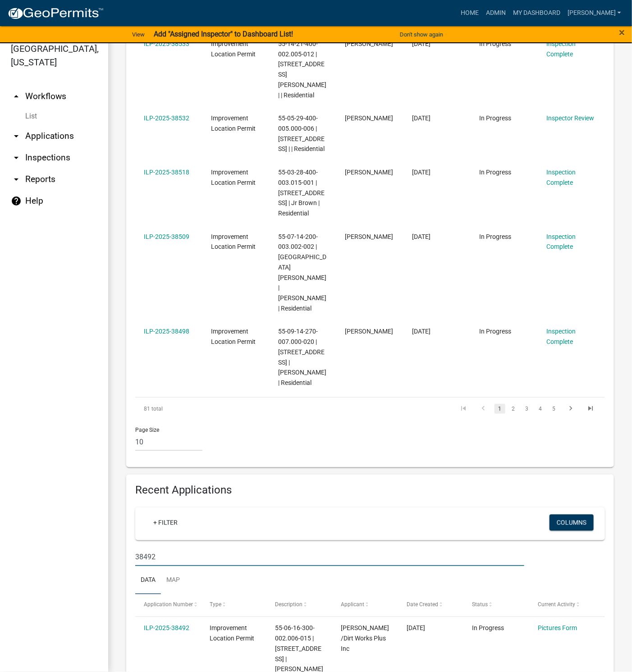 This screenshot has width=632, height=672. What do you see at coordinates (513, 409) in the screenshot?
I see `a: 2` at bounding box center [513, 409].